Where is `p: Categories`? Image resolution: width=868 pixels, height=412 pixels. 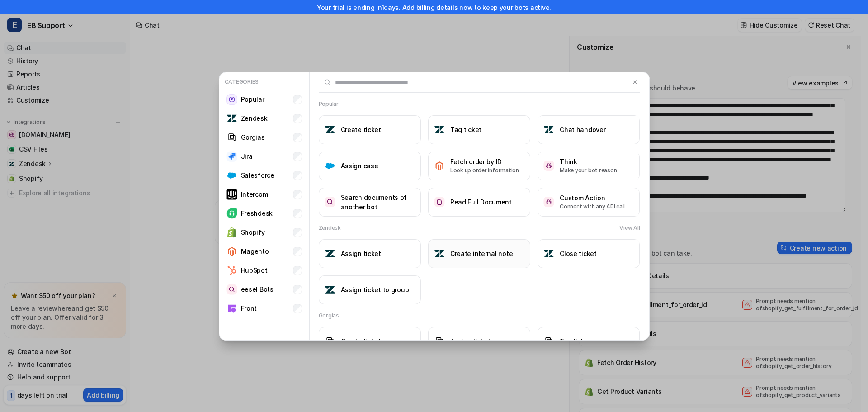
p: Categories is located at coordinates (264, 81).